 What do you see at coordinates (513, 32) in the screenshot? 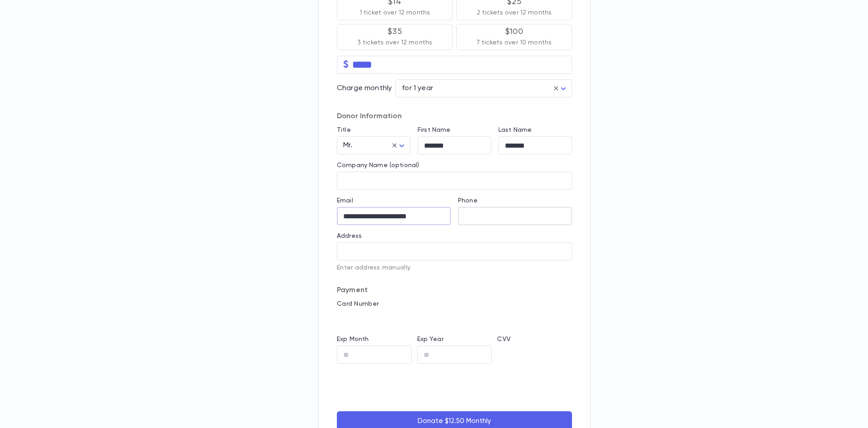
I see `p: $100` at bounding box center [513, 32].